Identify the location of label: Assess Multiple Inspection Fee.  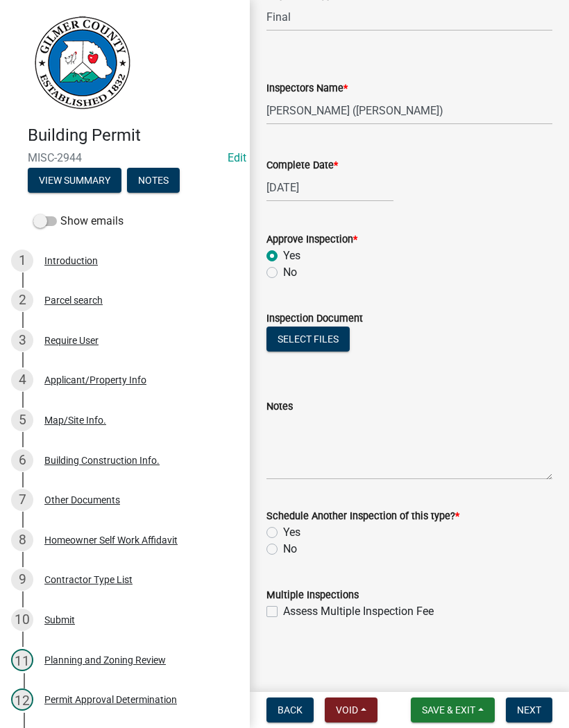
(358, 611).